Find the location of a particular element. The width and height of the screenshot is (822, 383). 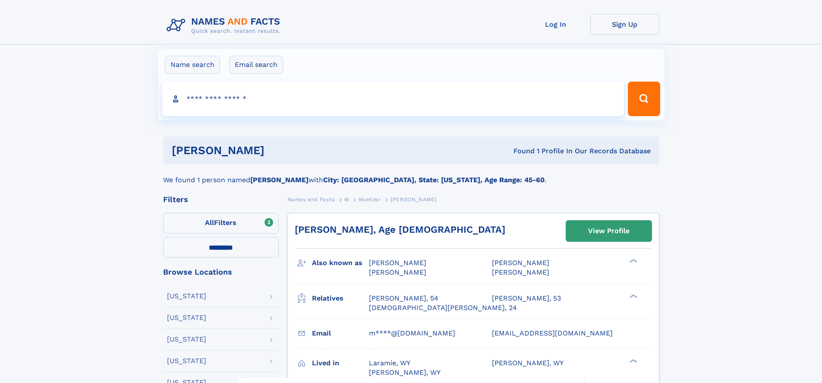

span: Muntzer is located at coordinates (369, 199).